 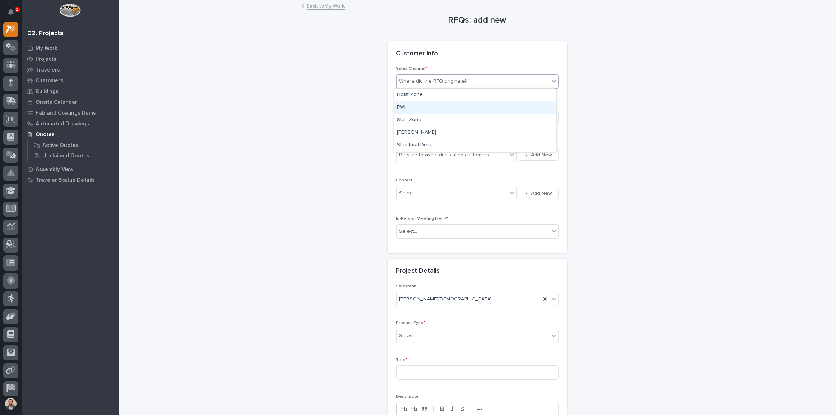 I want to click on p: Assembly View, so click(x=54, y=170).